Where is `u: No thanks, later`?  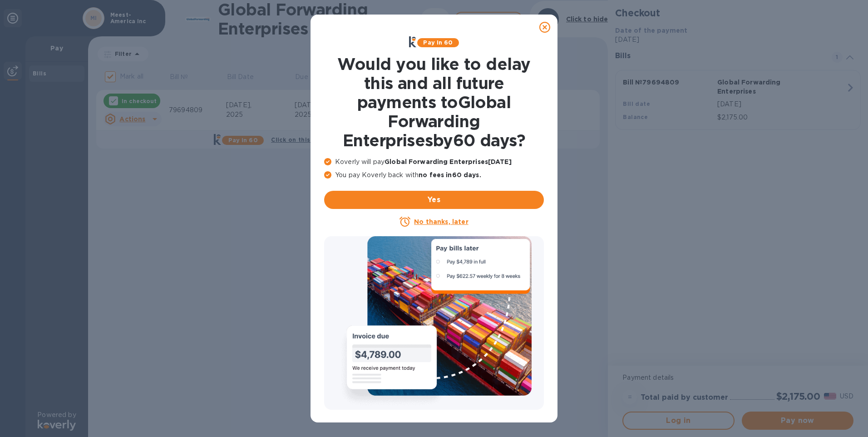 u: No thanks, later is located at coordinates (441, 221).